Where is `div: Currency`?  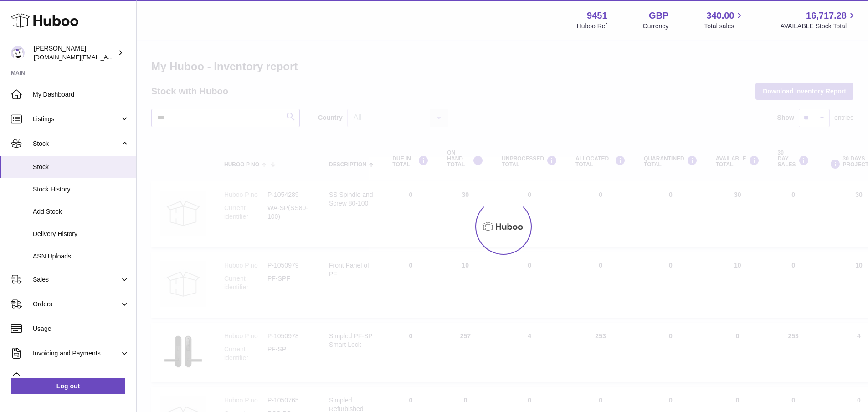
div: Currency is located at coordinates (656, 26).